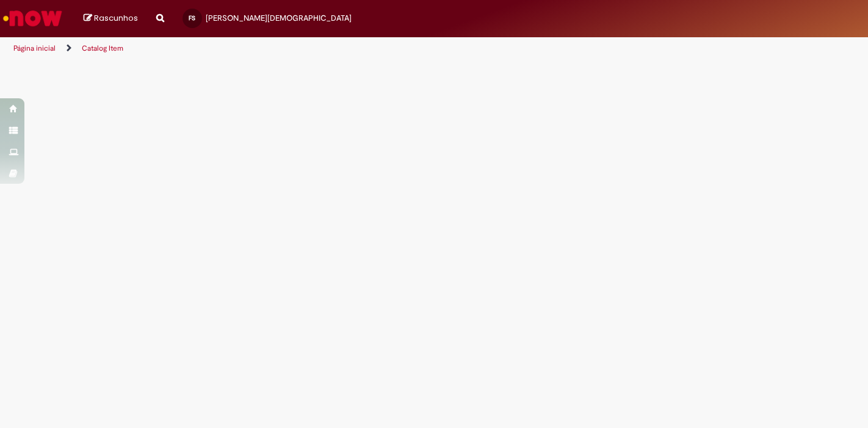  What do you see at coordinates (32, 19) in the screenshot?
I see `img: ServiceNow` at bounding box center [32, 19].